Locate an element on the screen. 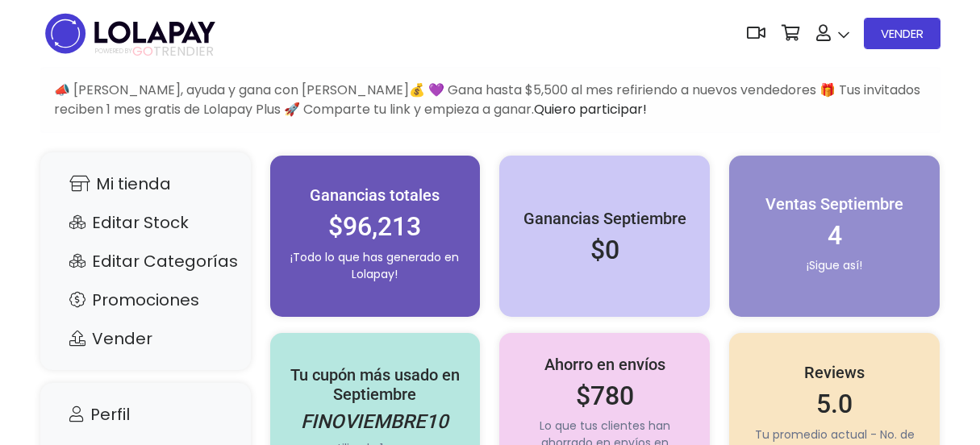 The width and height of the screenshot is (980, 445). p: ¡Sigue así! is located at coordinates (834, 265).